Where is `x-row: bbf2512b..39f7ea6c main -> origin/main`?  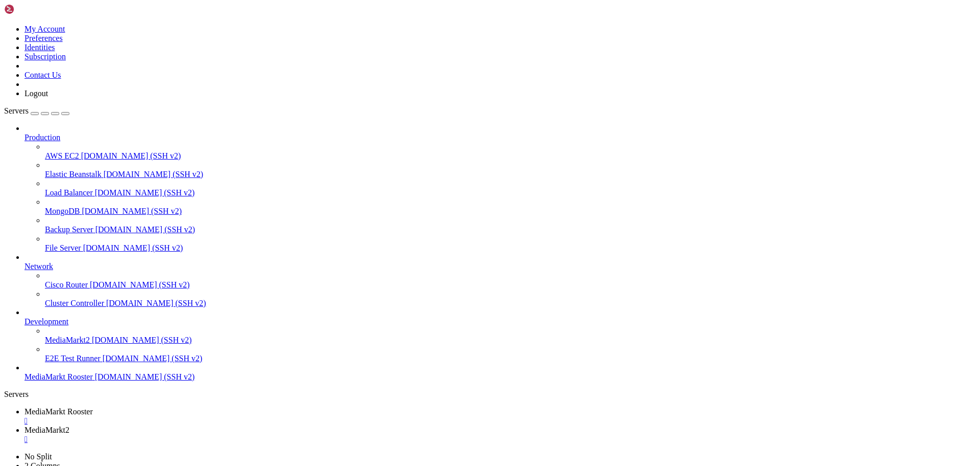
x-row: bbf2512b..39f7ea6c main -> origin/main is located at coordinates (212, 260).